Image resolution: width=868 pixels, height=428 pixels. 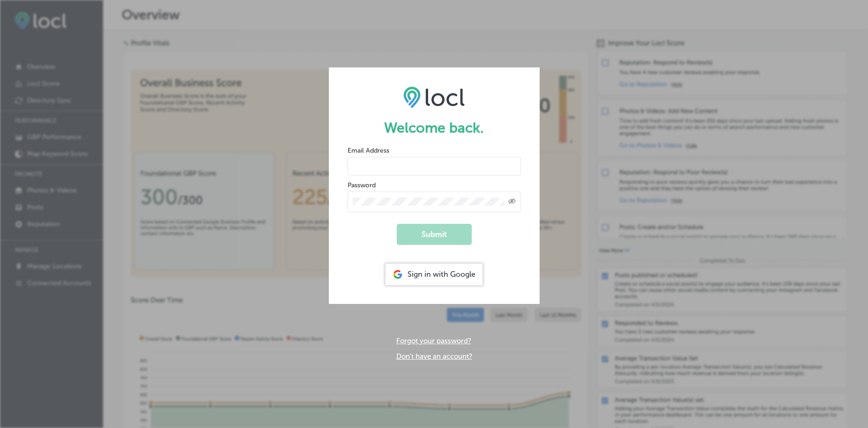 What do you see at coordinates (434, 97) in the screenshot?
I see `img: LOCL logo` at bounding box center [434, 97].